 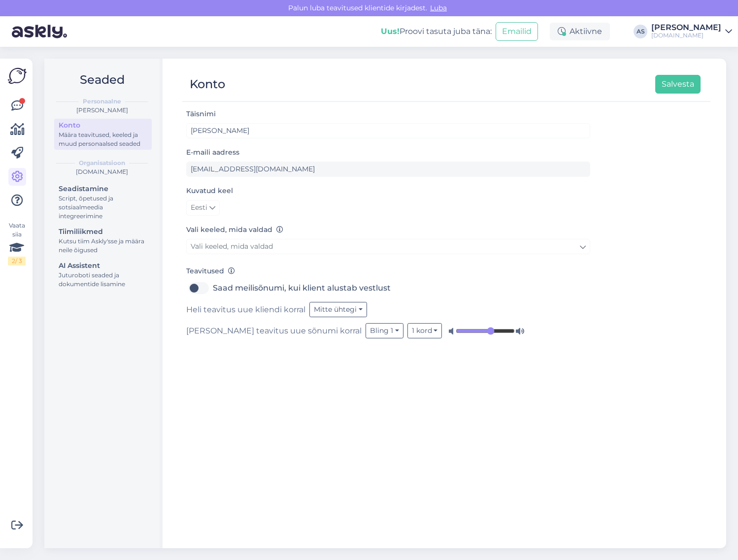 What do you see at coordinates (436, 32) in the screenshot?
I see `div: Proovi tasuta juba täna:` at bounding box center [436, 32].